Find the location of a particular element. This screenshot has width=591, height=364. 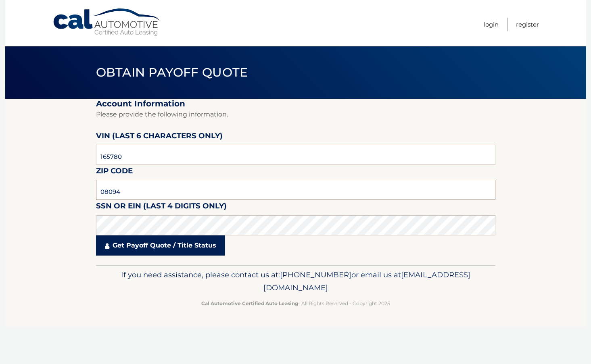

p: If you need assistance, please contact us at: or email us at is located at coordinates (296, 281).